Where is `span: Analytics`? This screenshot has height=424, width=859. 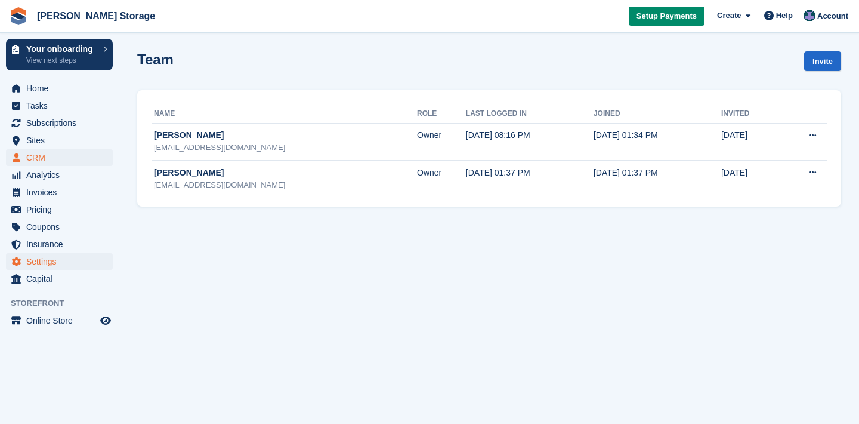
span: Analytics is located at coordinates (62, 175).